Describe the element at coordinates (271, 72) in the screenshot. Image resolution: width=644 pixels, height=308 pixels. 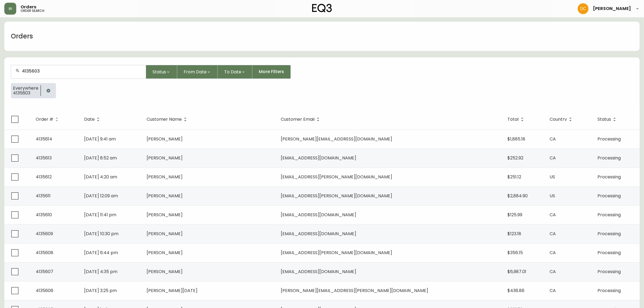
I see `span: More Filters` at that location.